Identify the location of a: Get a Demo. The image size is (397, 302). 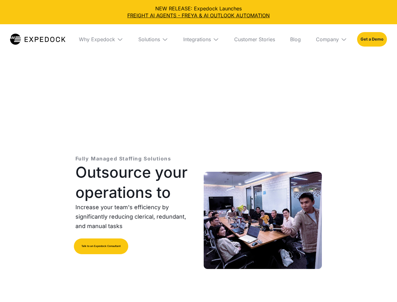
(372, 39).